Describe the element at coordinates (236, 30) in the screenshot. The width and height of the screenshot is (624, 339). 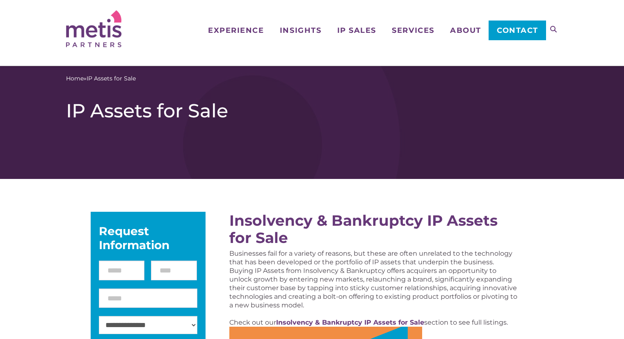
I see `span: Experience` at that location.